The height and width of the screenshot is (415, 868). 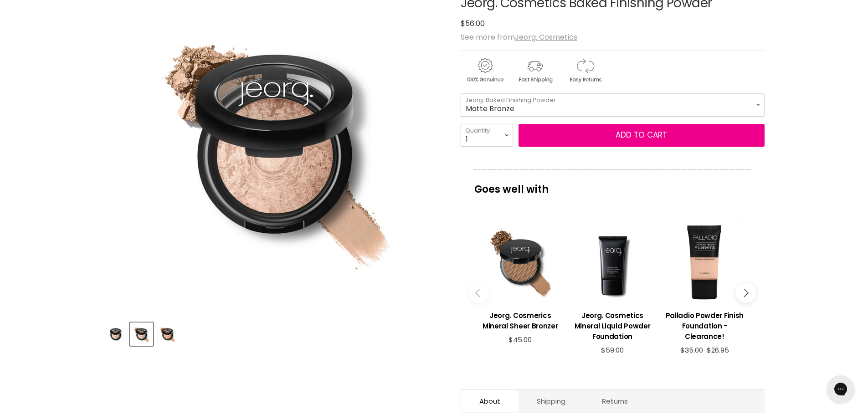 What do you see at coordinates (612, 325) in the screenshot?
I see `a: View product:Jeorg. Cosmetics Mineral Liquid Powder Foundation` at bounding box center [612, 325].